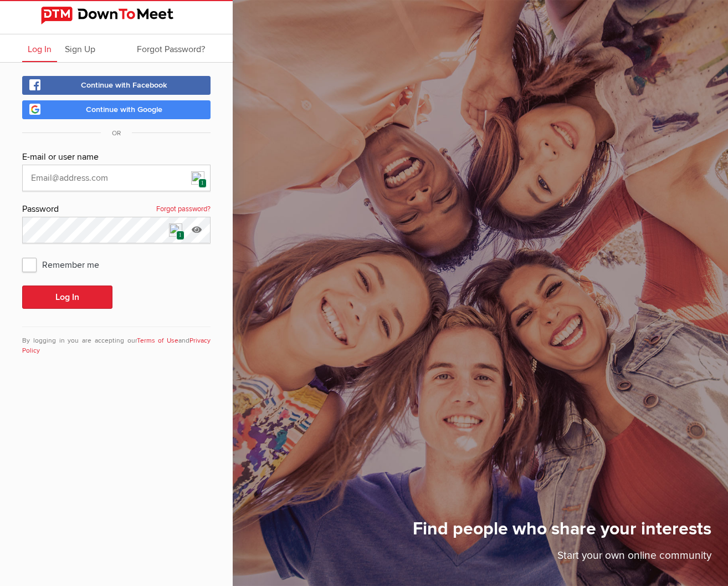  Describe the element at coordinates (116, 157) in the screenshot. I see `div: E-mail or user name` at that location.